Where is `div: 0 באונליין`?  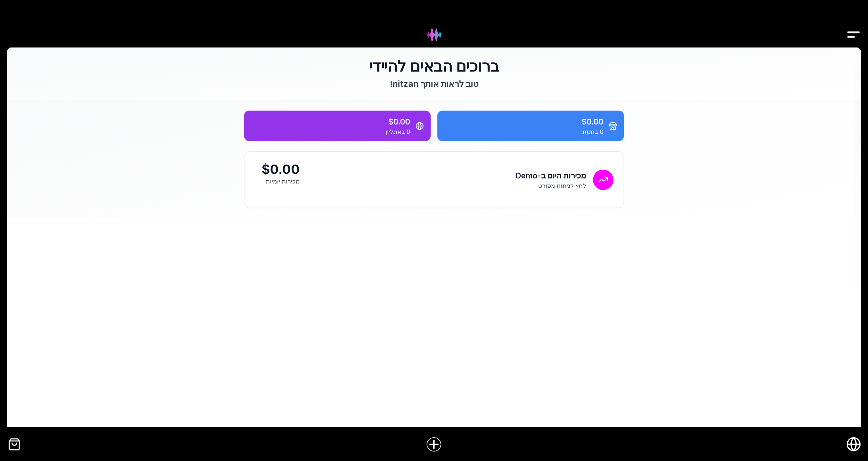
div: 0 באונליין is located at coordinates (330, 132).